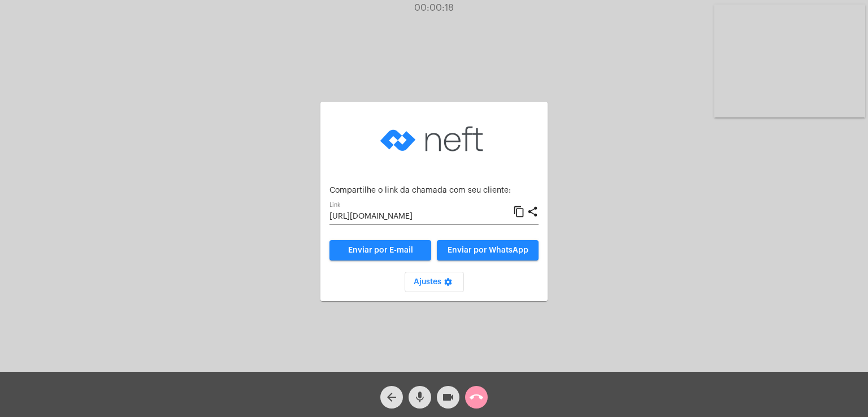 The width and height of the screenshot is (868, 417). Describe the element at coordinates (476, 396) in the screenshot. I see `mat-icon: call_end` at that location.